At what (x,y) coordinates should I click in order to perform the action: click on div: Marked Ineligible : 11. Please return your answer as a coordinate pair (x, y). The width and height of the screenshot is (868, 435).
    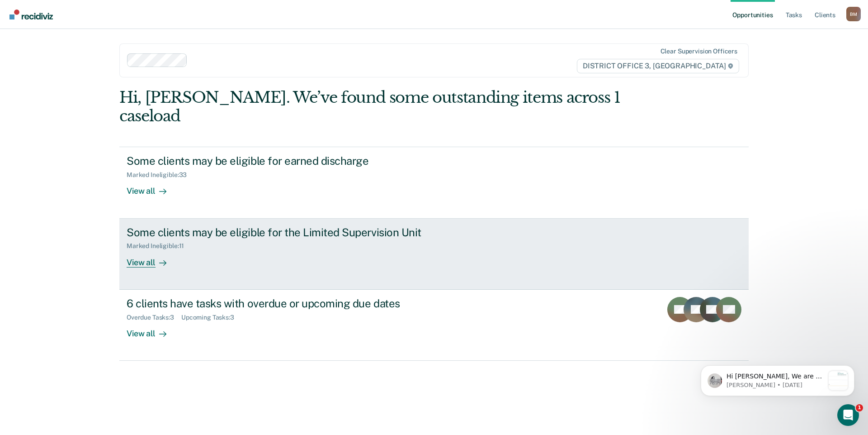
    Looking at the image, I should click on (158, 246).